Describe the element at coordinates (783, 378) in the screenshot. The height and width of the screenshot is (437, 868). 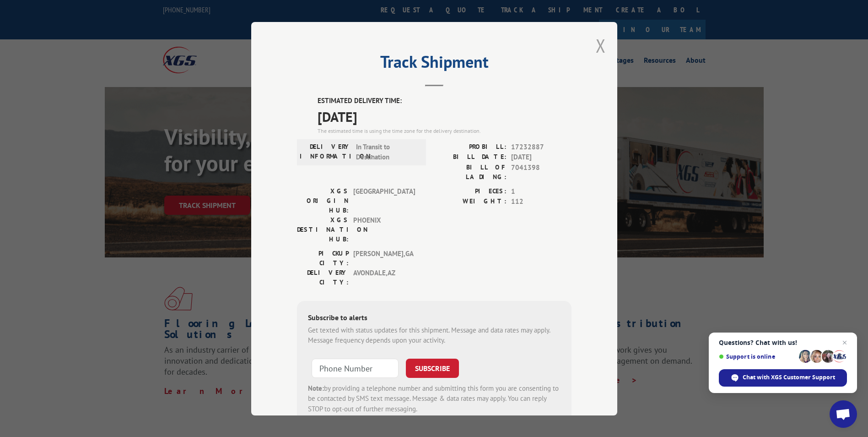
I see `div: Chat with XGS Customer Support` at that location.